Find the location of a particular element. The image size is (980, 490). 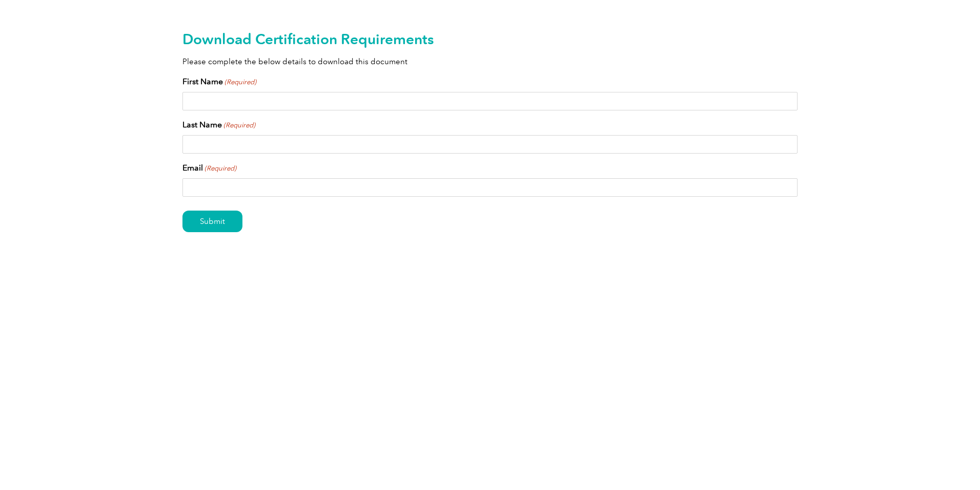

input: Submit is located at coordinates (212, 221).